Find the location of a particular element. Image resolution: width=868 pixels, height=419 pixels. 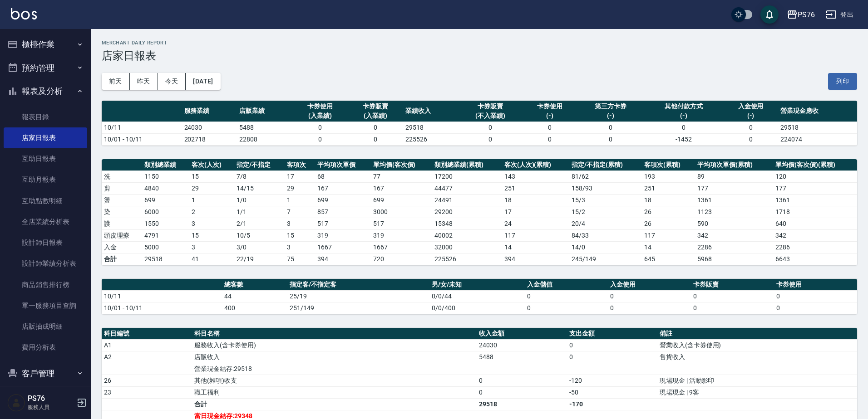

td: 洗 is located at coordinates (122, 176).